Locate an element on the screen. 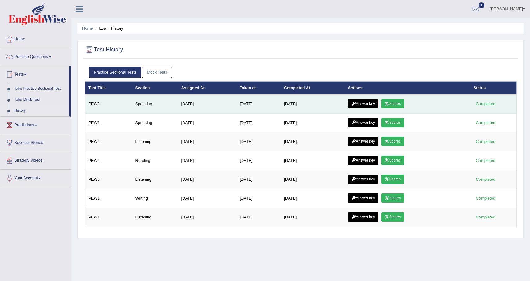 Image resolution: width=530 pixels, height=281 pixels. td: Reading is located at coordinates (155, 161).